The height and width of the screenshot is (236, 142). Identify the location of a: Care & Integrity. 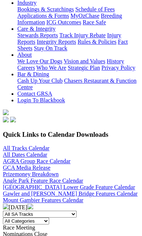
(36, 28).